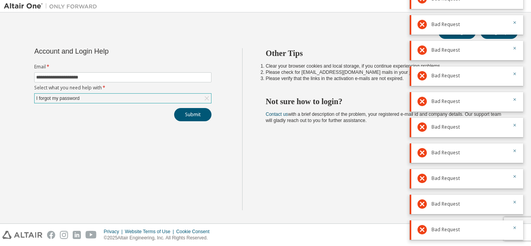  I want to click on li: Clear your browser cookies and local storage, if you continue experiencing problems., so click(385, 66).